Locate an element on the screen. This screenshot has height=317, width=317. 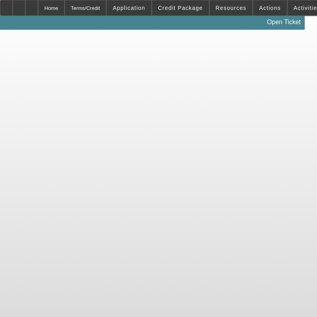
a: Open Ticket is located at coordinates (283, 22).